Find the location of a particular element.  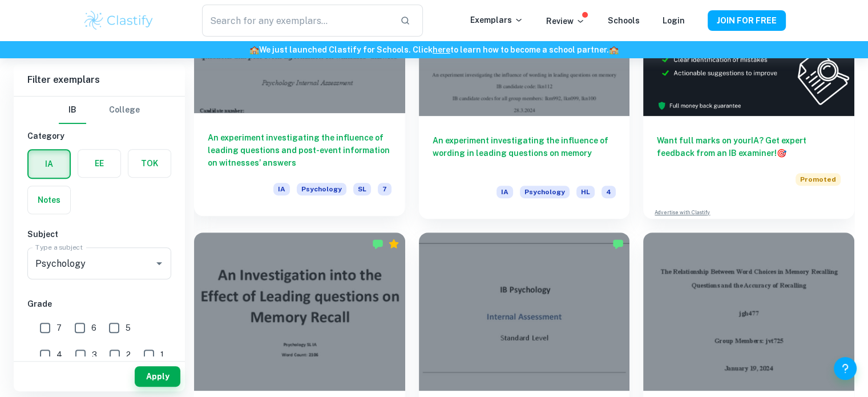

button: College is located at coordinates (125, 110).